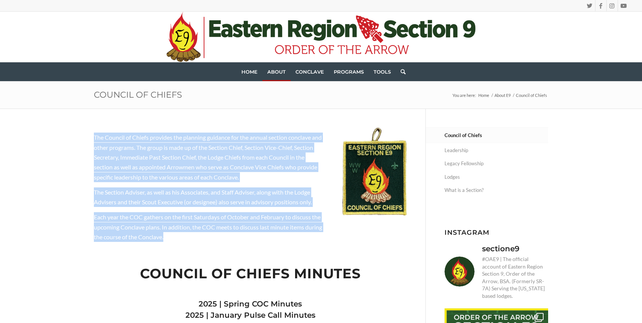  Describe the element at coordinates (382, 72) in the screenshot. I see `span: Tools` at that location.